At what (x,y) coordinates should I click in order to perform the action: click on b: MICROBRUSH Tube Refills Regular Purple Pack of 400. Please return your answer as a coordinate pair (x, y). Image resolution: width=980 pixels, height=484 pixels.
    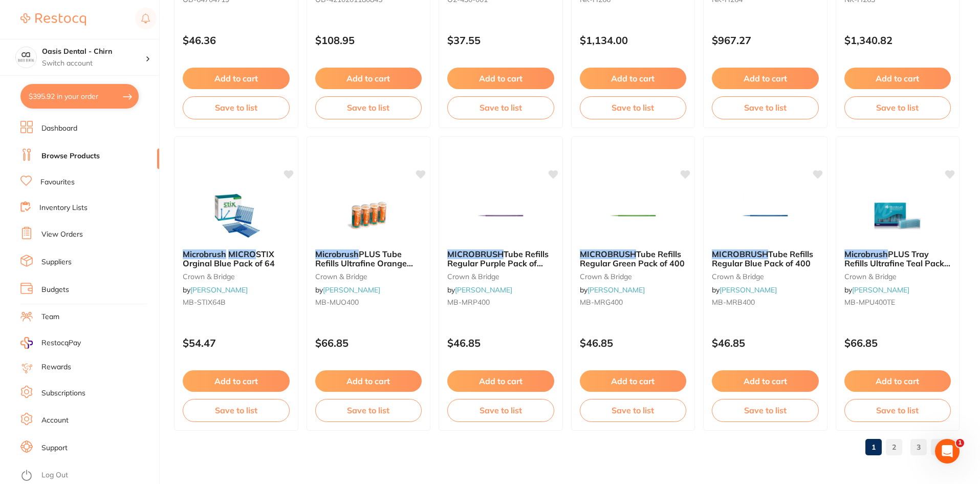
    Looking at the image, I should click on (501, 259).